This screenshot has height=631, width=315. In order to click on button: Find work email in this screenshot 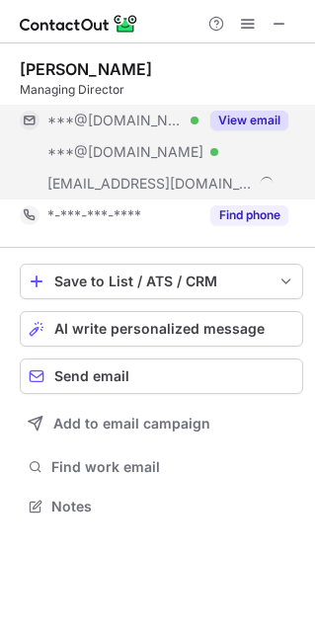, I will do `click(161, 467)`.